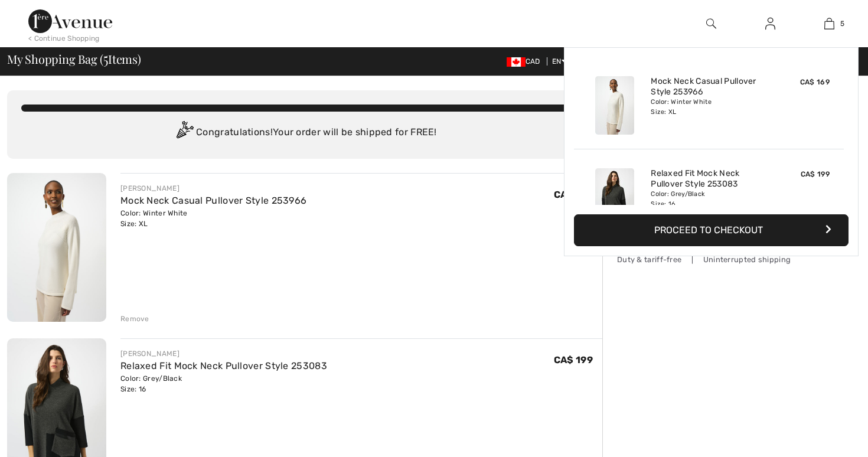 The image size is (868, 457). What do you see at coordinates (135, 319) in the screenshot?
I see `div: Remove` at bounding box center [135, 319].